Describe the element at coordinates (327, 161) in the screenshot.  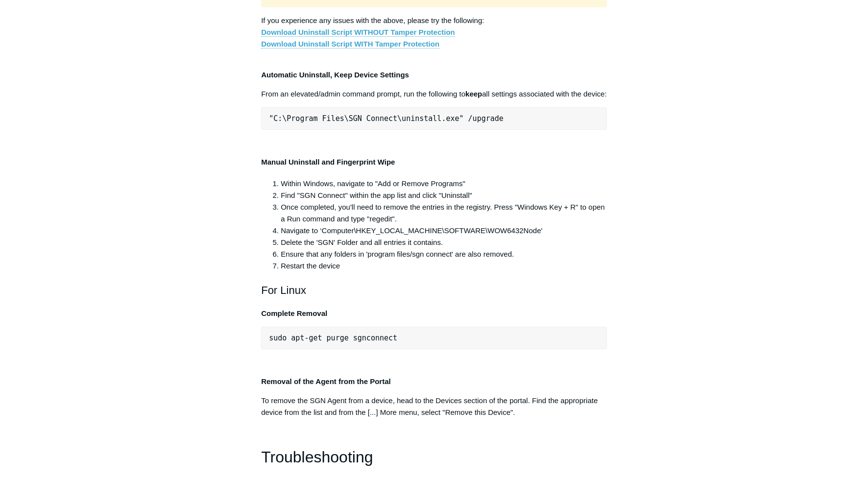
I see `strong: Manual Uninstall and Fingerprint Wipe` at that location.